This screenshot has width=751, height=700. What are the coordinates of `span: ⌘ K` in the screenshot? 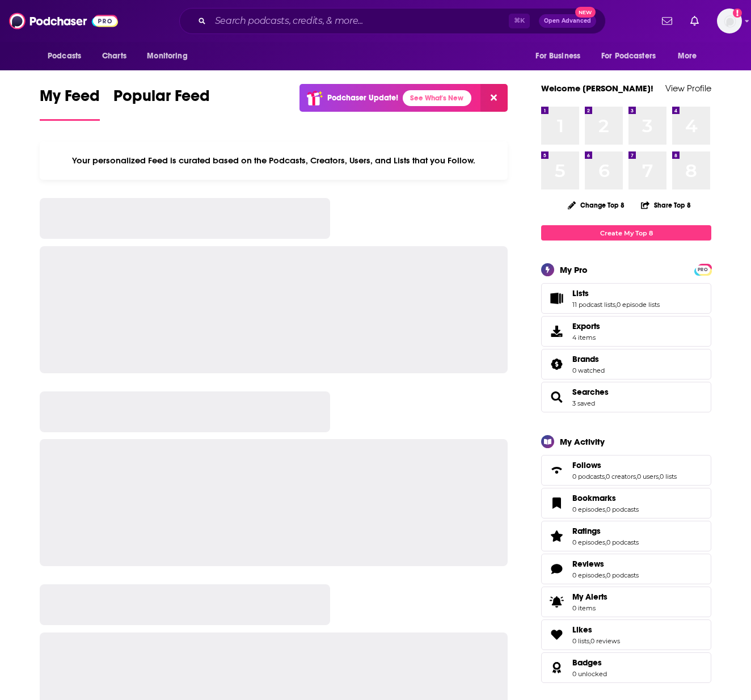 It's located at (519, 21).